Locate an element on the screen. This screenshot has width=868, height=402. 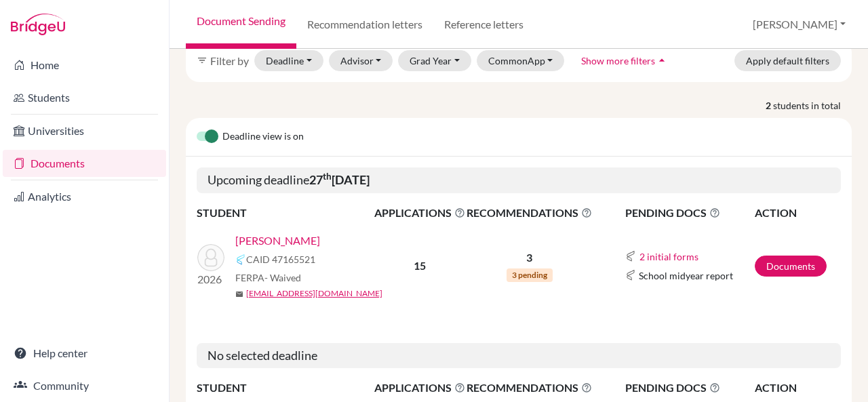
span: FERPA is located at coordinates (268, 277).